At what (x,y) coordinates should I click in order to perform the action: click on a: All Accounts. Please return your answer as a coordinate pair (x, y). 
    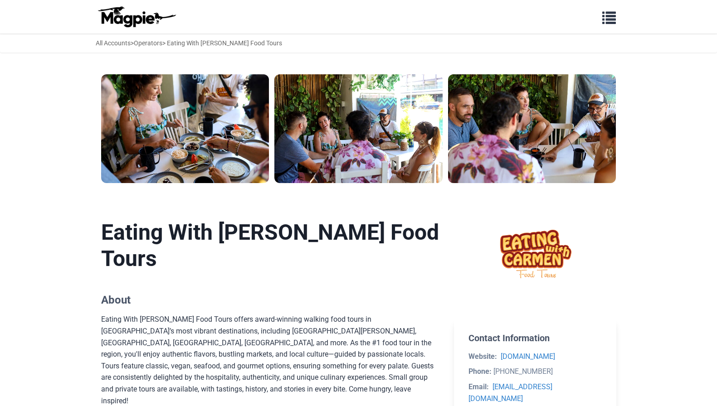
    Looking at the image, I should click on (113, 43).